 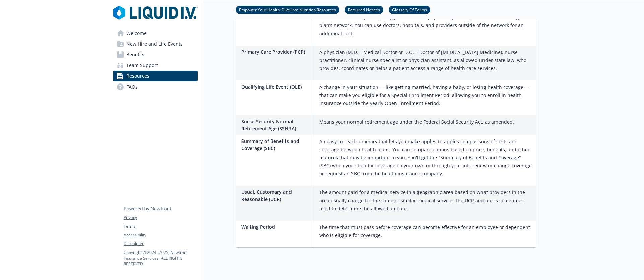 I want to click on span: Benefits, so click(x=135, y=55).